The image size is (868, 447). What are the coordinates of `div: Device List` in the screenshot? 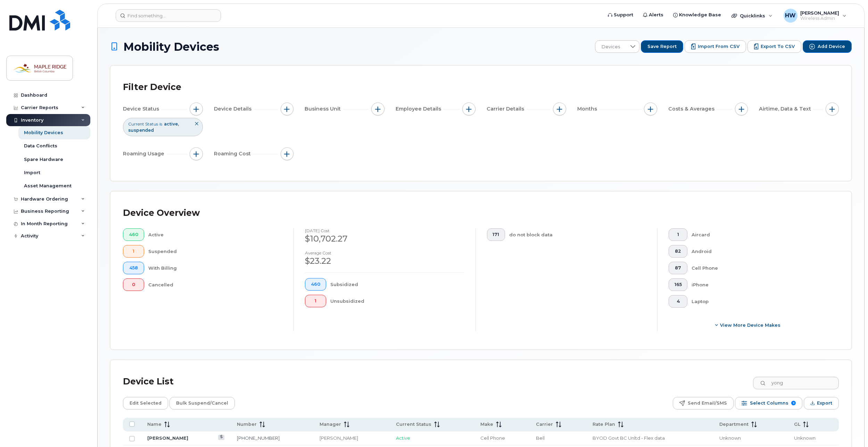 It's located at (148, 381).